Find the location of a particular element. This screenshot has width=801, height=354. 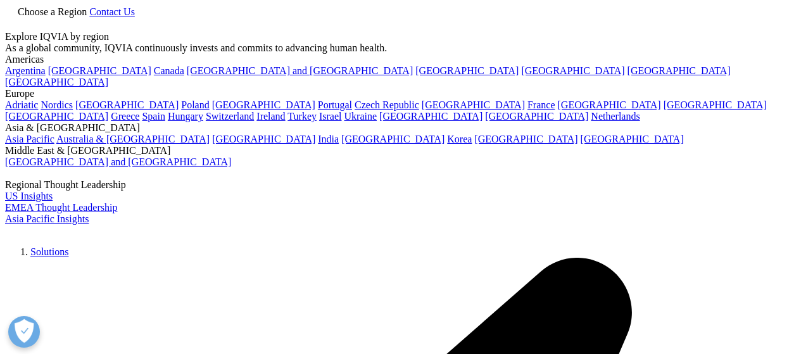

div: As a global community, IQVIA continuously invests and commits to advancing human health. is located at coordinates (400, 48).